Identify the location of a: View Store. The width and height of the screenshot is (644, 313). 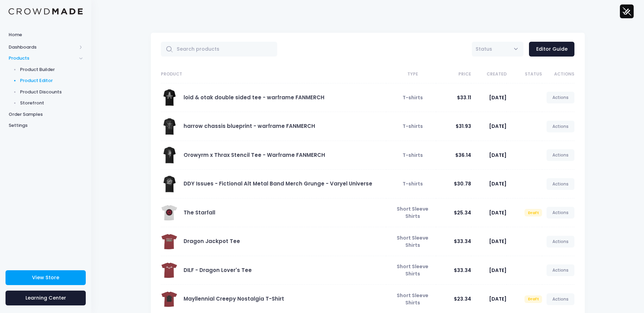
(45, 277).